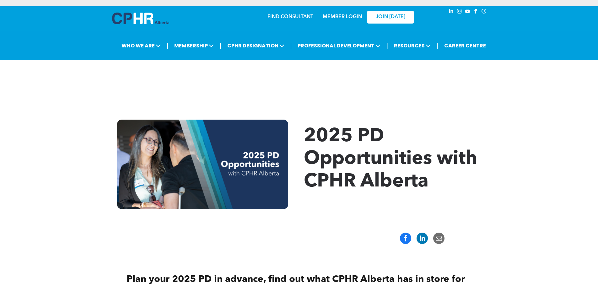 The width and height of the screenshot is (598, 286). I want to click on img: A blue and white logo for cp alberta, so click(141, 18).